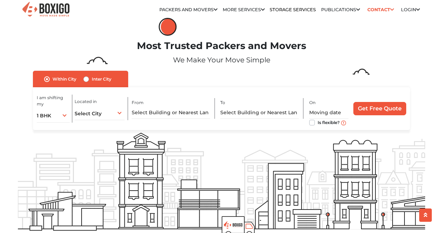 Image resolution: width=443 pixels, height=233 pixels. Describe the element at coordinates (244, 9) in the screenshot. I see `a: More services` at that location.